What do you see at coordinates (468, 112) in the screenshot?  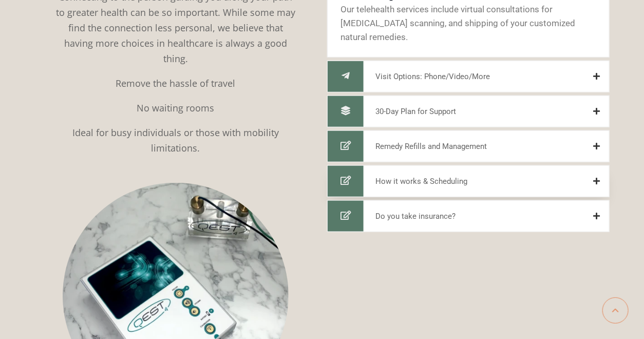 I see `button: 30-Day Plan for Support` at bounding box center [468, 112].